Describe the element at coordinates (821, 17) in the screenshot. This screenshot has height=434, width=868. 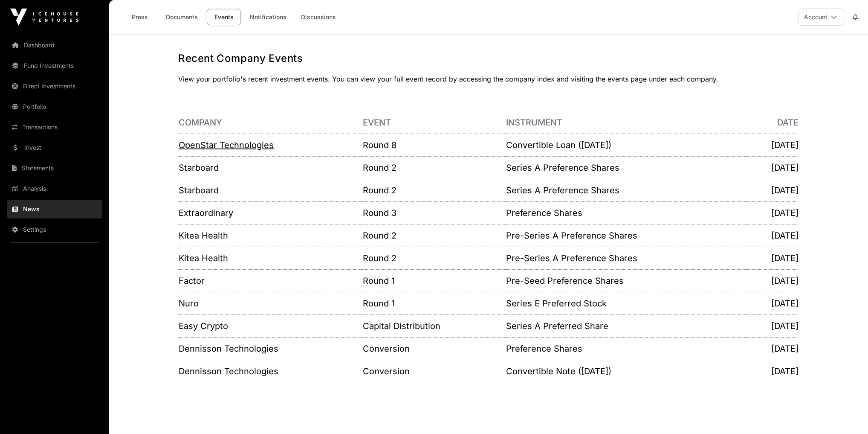
I see `button: Account` at that location.